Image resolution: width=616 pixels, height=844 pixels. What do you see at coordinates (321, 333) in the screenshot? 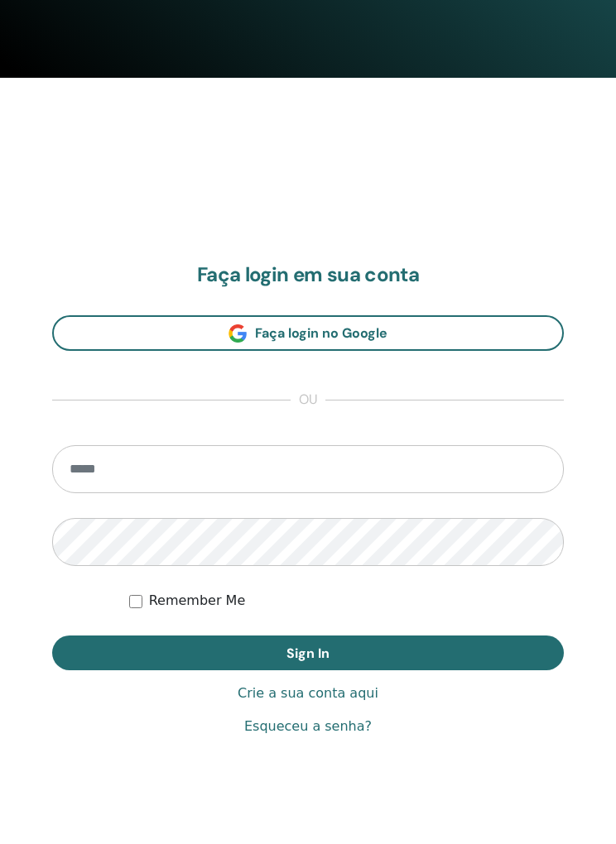
I see `span: Faça login no Google` at bounding box center [321, 333].